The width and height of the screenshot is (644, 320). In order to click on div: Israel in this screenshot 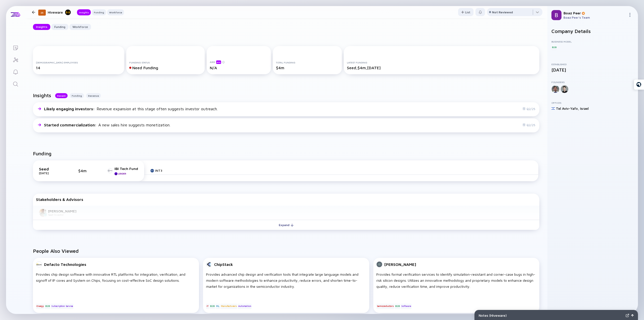, I will do `click(585, 108)`.